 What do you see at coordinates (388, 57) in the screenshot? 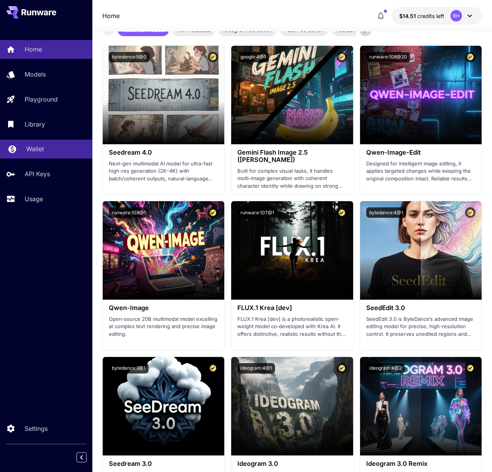
I see `button: runware:108@20` at bounding box center [388, 57].